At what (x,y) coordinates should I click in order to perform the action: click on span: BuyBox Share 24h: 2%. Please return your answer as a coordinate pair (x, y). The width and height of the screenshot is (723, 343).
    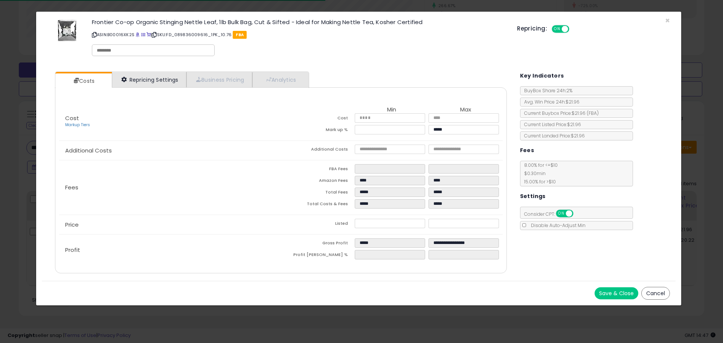
    Looking at the image, I should click on (546, 90).